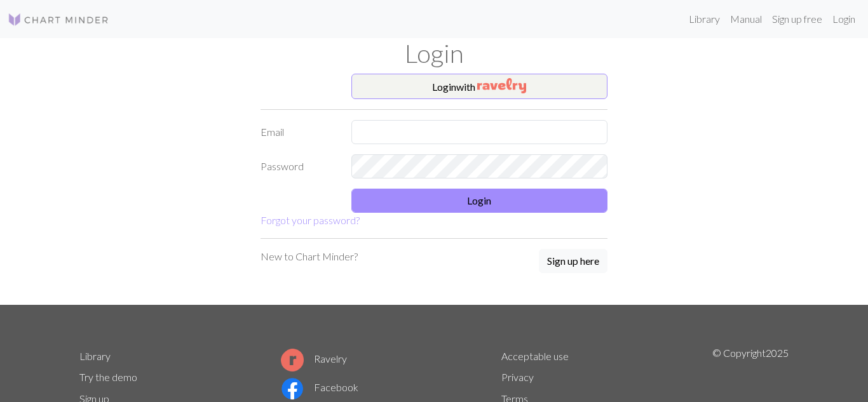 The image size is (868, 402). What do you see at coordinates (479, 86) in the screenshot?
I see `button: Loginwith` at bounding box center [479, 86].